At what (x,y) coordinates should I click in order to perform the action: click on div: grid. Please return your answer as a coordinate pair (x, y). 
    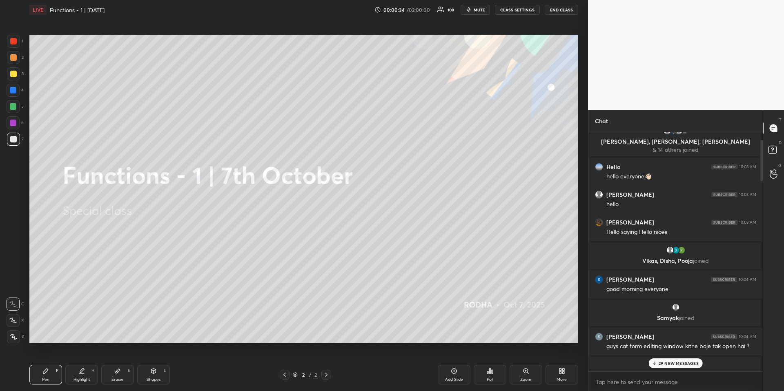
    Looking at the image, I should click on (675, 252).